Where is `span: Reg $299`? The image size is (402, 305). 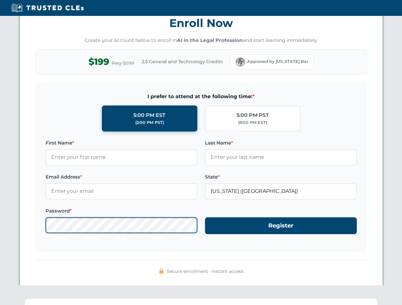 span: Reg $299 is located at coordinates (123, 63).